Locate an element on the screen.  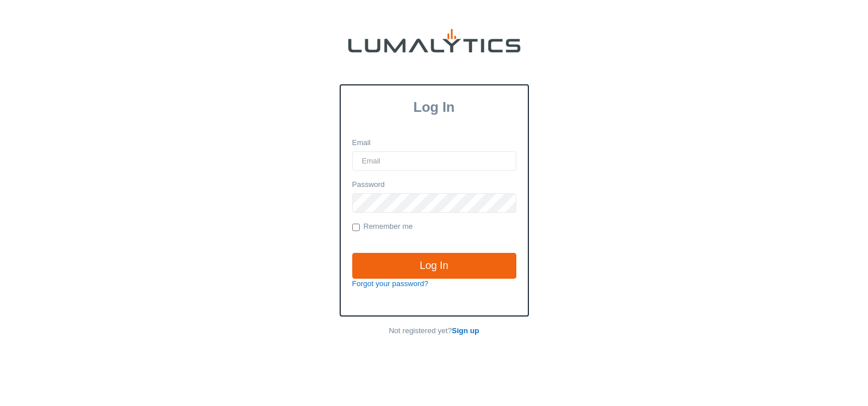
a: Forgot your password? is located at coordinates (390, 283).